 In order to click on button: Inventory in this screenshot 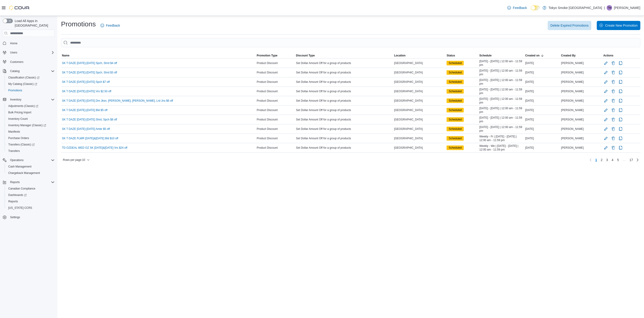, I will do `click(15, 100)`.